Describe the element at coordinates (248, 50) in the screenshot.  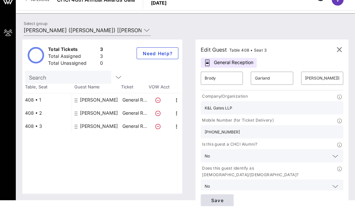
I see `span: Table 408 • Seat 3` at that location.